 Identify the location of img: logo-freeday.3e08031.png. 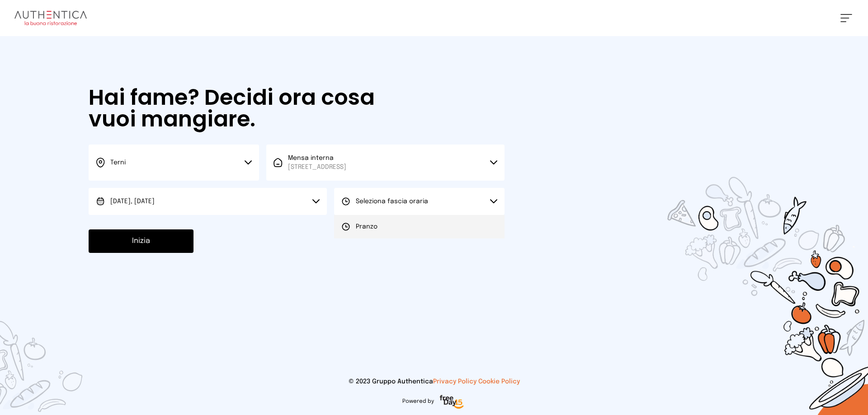
(452, 403).